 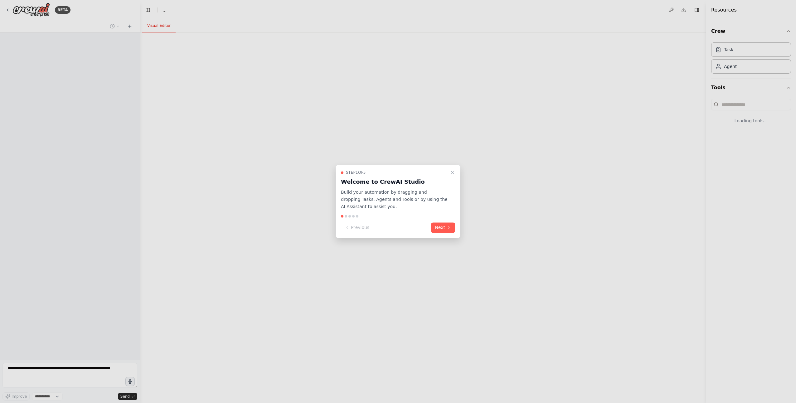 What do you see at coordinates (356, 172) in the screenshot?
I see `span: Step 1 of 5` at bounding box center [356, 172].